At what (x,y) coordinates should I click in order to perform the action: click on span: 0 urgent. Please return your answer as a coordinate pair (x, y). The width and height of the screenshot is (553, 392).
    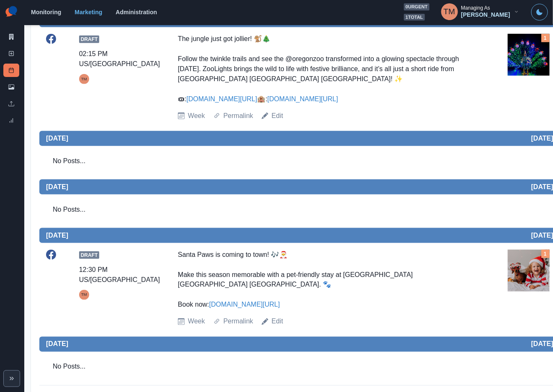
    Looking at the image, I should click on (417, 7).